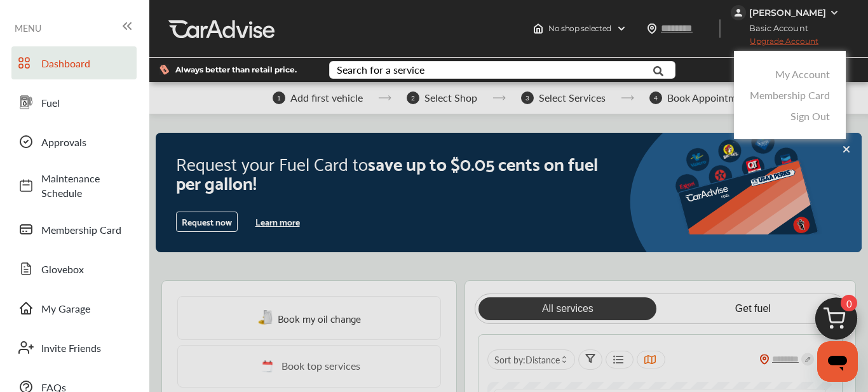 Image resolution: width=868 pixels, height=392 pixels. What do you see at coordinates (86, 230) in the screenshot?
I see `span: Membership Card` at bounding box center [86, 230].